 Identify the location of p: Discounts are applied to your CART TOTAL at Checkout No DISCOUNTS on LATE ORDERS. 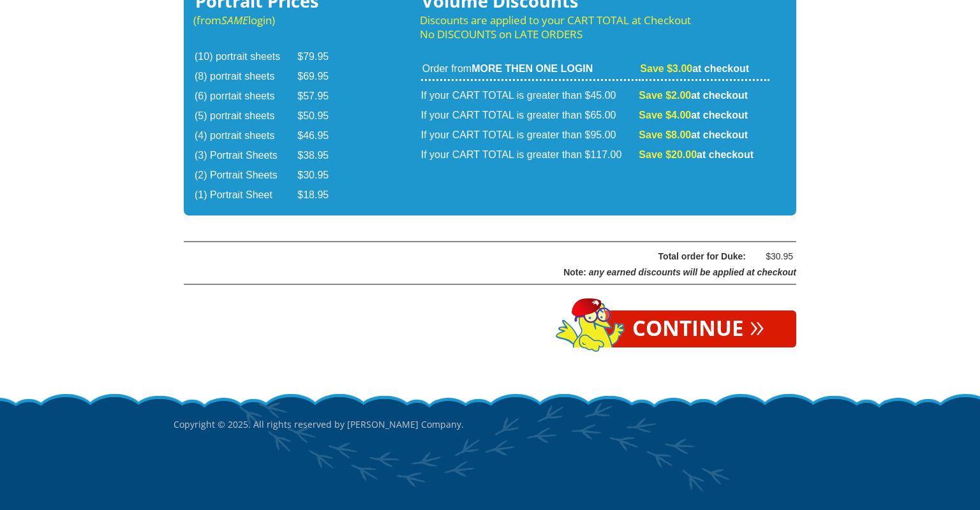
(595, 28).